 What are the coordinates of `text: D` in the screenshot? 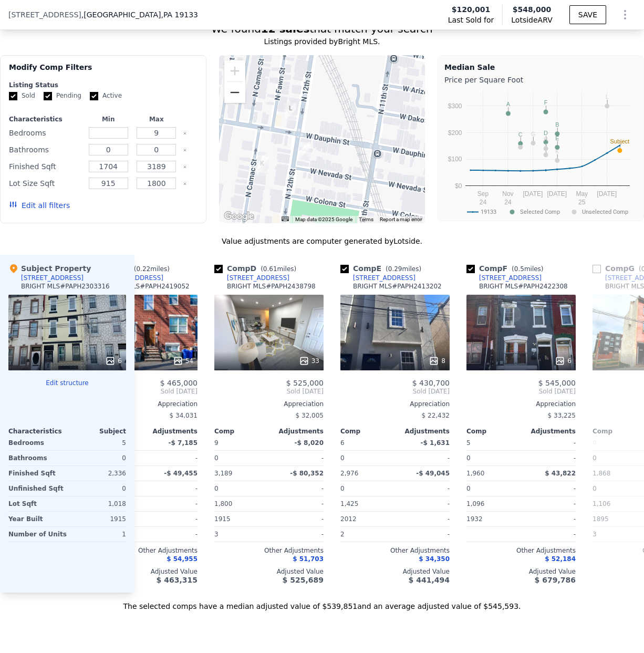 It's located at (546, 133).